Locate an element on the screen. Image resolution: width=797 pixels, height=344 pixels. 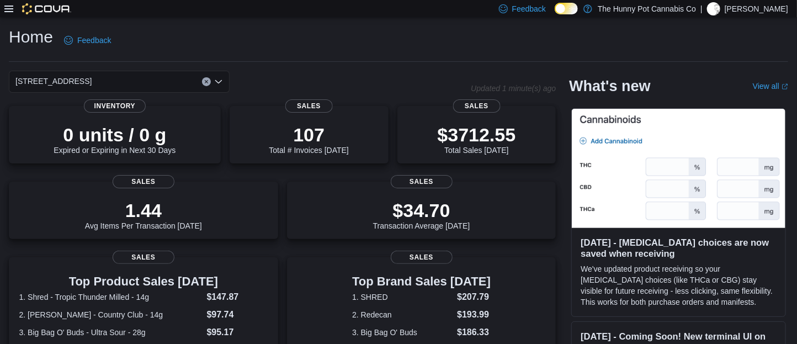
dt: 2. Redecan is located at coordinates (402, 315).